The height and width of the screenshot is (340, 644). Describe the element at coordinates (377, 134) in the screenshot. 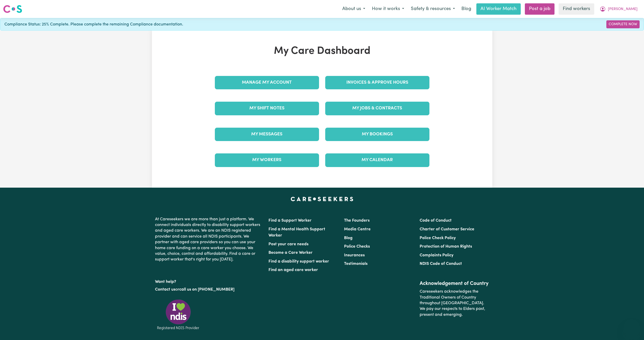

I see `a: My Bookings` at that location.